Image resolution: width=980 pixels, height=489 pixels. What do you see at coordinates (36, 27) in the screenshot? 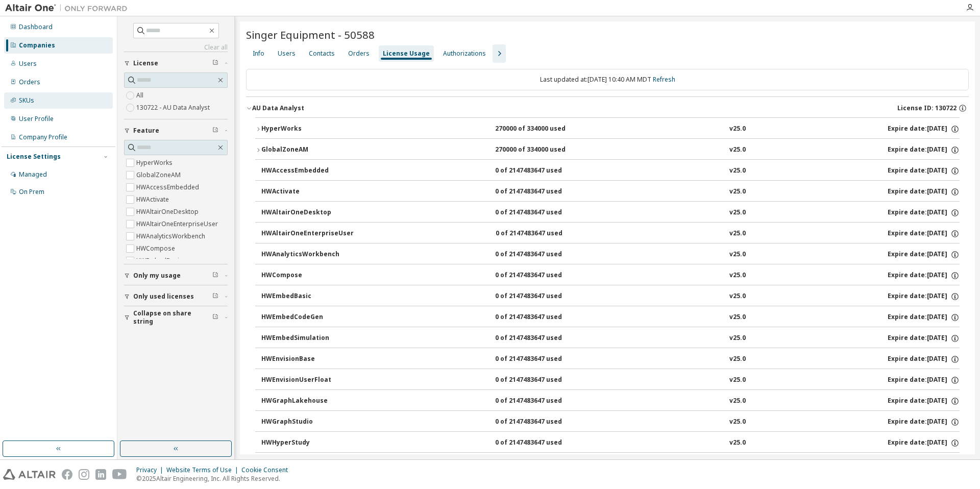
I see `div: Dashboard` at bounding box center [36, 27].